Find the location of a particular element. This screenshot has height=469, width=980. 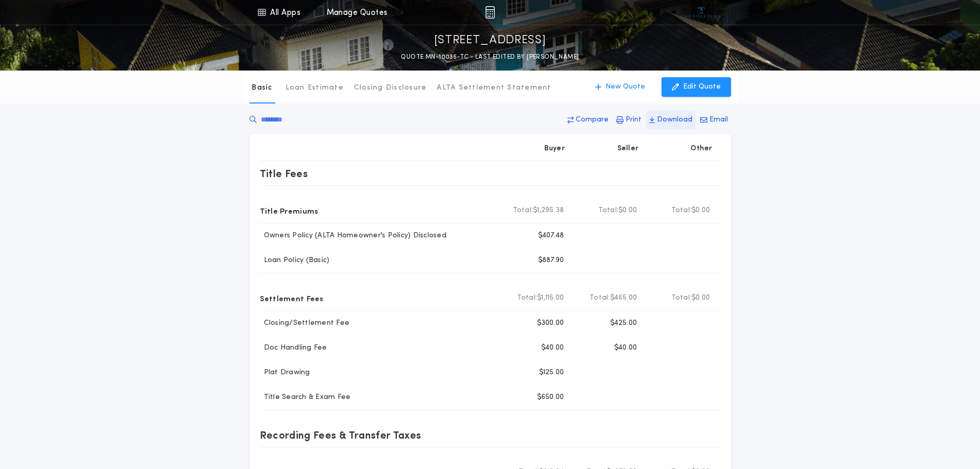

p: Buyer is located at coordinates (554, 149).